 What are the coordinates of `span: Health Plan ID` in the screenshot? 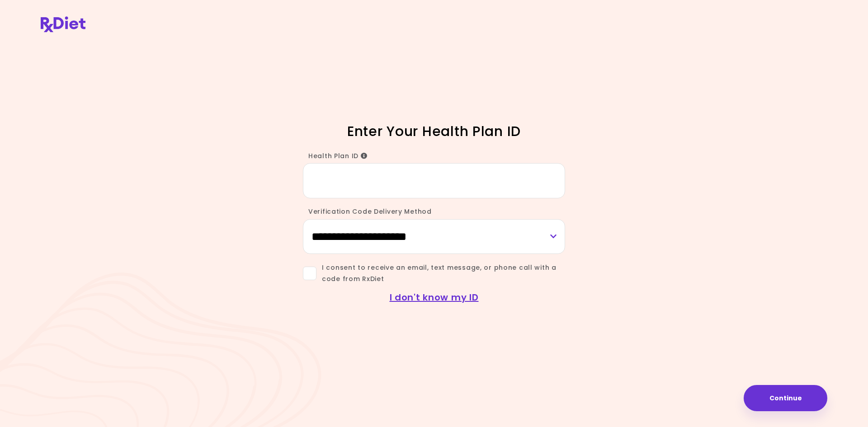 It's located at (337, 156).